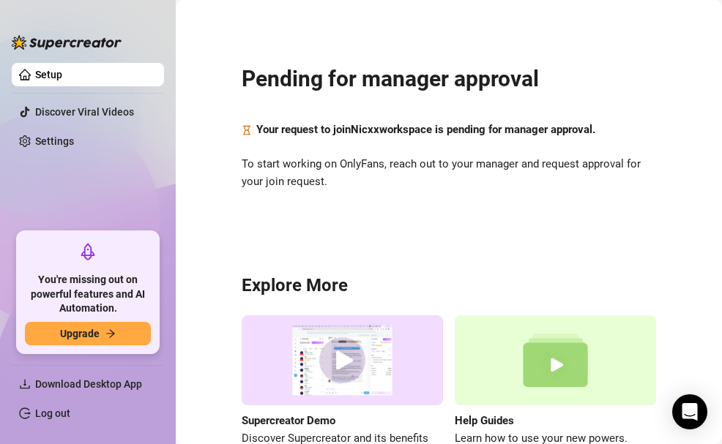 The height and width of the screenshot is (444, 722). Describe the element at coordinates (484, 421) in the screenshot. I see `strong: Help Guides` at that location.